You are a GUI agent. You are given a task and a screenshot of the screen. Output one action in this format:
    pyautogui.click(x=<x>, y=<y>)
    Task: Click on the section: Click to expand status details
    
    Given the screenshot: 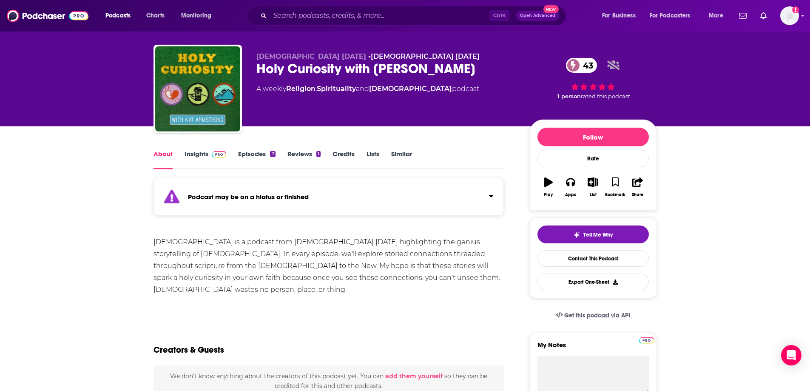 What is the action you would take?
    pyautogui.click(x=329, y=199)
    